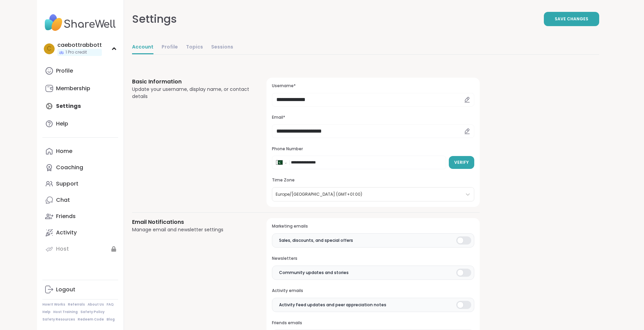 The image size is (644, 330). What do you see at coordinates (143, 47) in the screenshot?
I see `a: Account` at bounding box center [143, 47].